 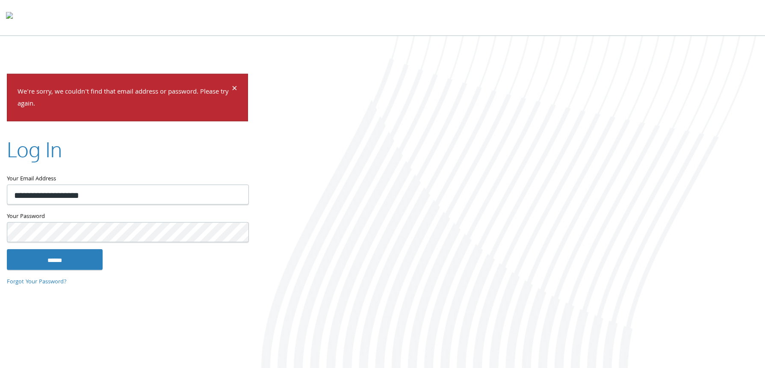 I want to click on img: todyl-logo-dark.svg, so click(x=9, y=18).